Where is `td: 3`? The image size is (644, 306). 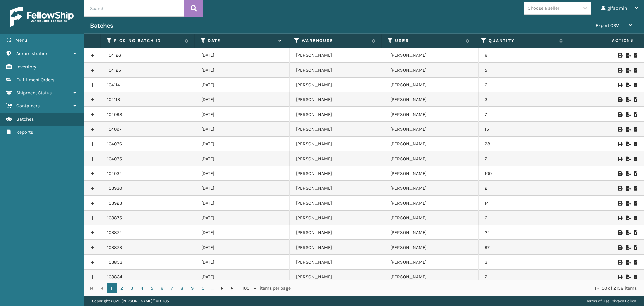 td: 3 is located at coordinates (526, 99).